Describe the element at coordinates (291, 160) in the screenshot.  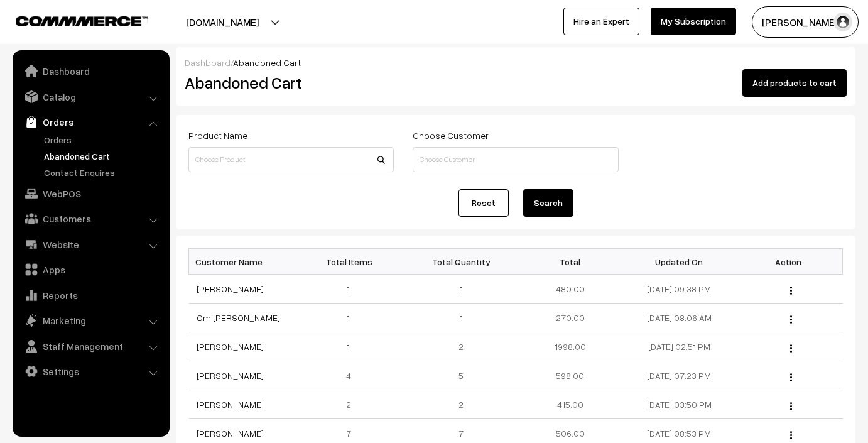
I see `input: Choose Product` at that location.